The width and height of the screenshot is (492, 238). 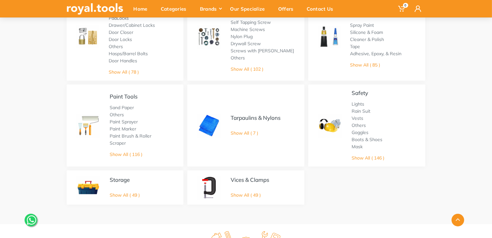 What do you see at coordinates (118, 143) in the screenshot?
I see `a: Scraper` at bounding box center [118, 143].